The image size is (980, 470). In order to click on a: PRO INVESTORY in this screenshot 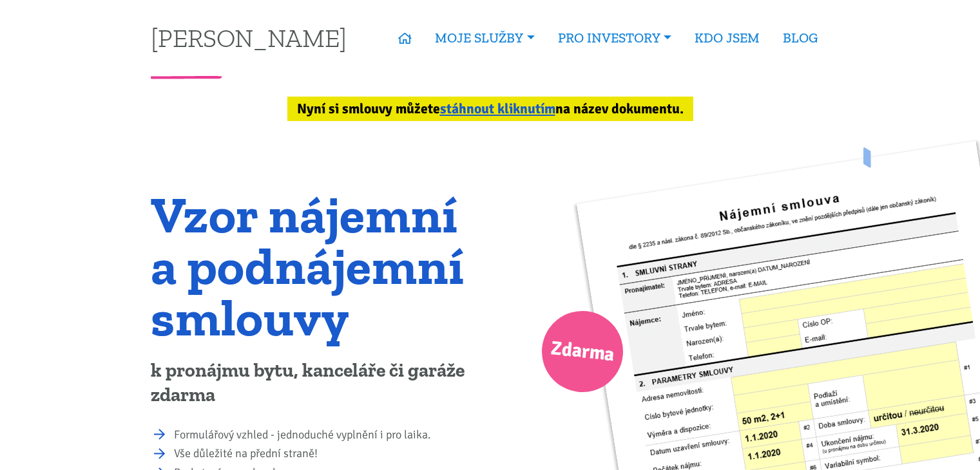, I will do `click(615, 38)`.